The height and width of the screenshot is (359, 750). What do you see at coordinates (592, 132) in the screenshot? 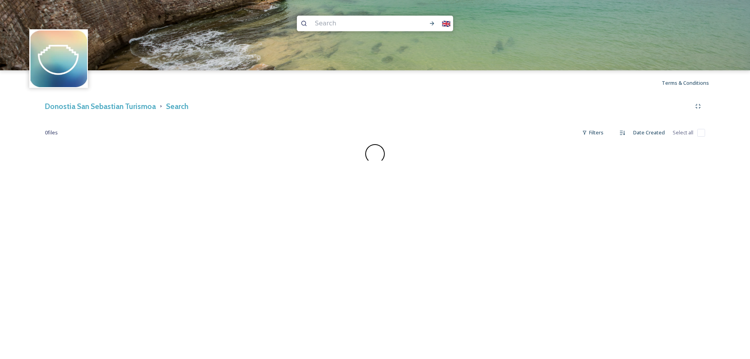
I see `div: Filters` at bounding box center [592, 132].